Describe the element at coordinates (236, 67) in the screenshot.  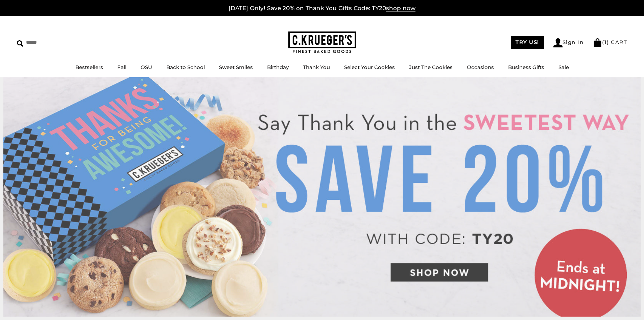
I see `a: Sweet Smiles` at that location.